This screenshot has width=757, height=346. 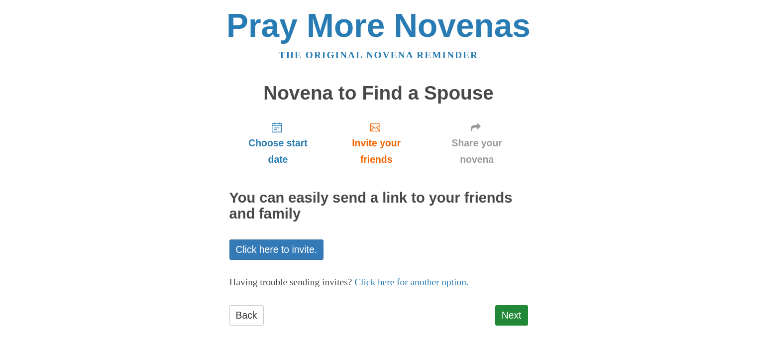 I want to click on span: Invite your friends, so click(x=376, y=151).